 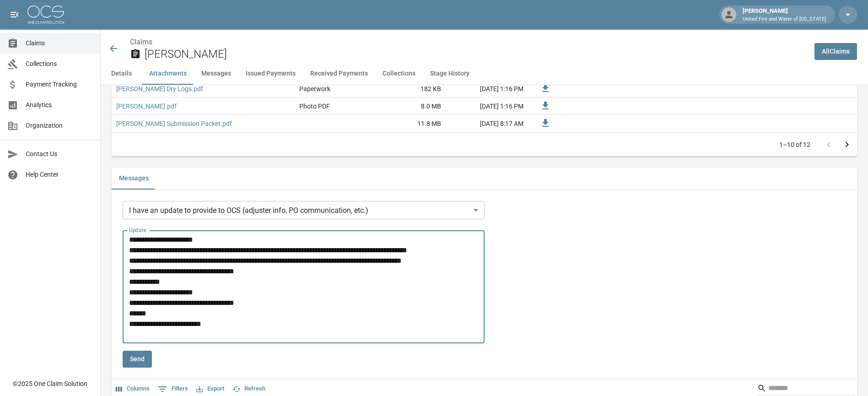 I want to click on span: Analytics, so click(x=59, y=105).